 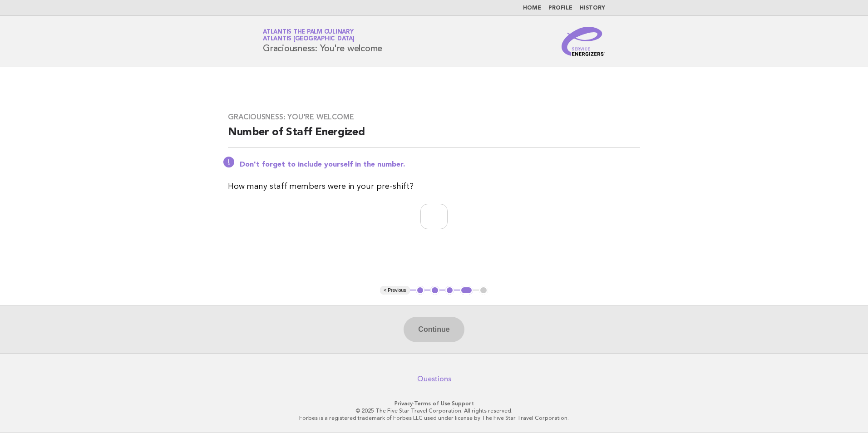 I want to click on p: © 2025 The Five Star Travel Corporation. All rights reserved., so click(x=434, y=411).